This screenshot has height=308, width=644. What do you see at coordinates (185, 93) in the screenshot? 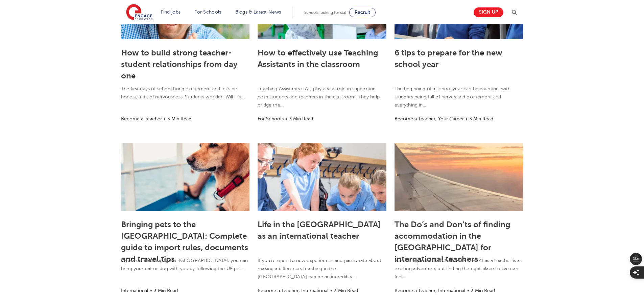
I see `p: The first days of school bring excitement and let’s be honest, a bit of nervousness. Students won...` at bounding box center [185, 93].